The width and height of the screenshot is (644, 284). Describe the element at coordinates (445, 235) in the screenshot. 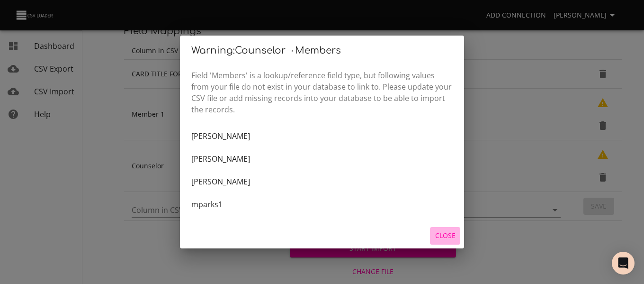

I see `button: Close` at that location.